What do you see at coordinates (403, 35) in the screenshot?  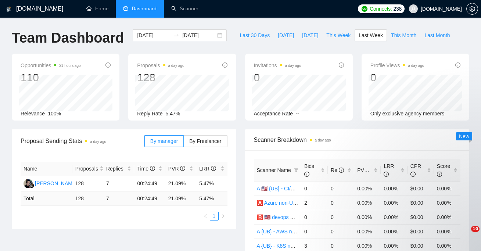 I see `span: This Month` at bounding box center [403, 35].